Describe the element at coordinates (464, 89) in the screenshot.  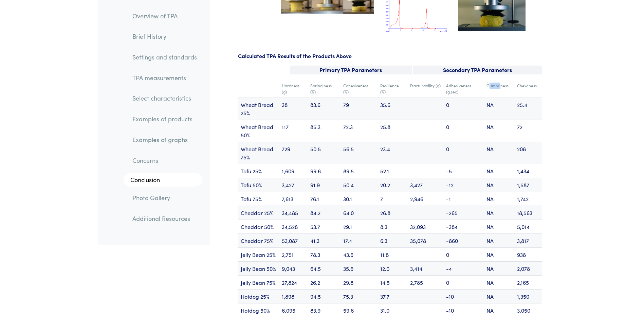
I see `td: Adhesiveness (g.sec)` at that location.